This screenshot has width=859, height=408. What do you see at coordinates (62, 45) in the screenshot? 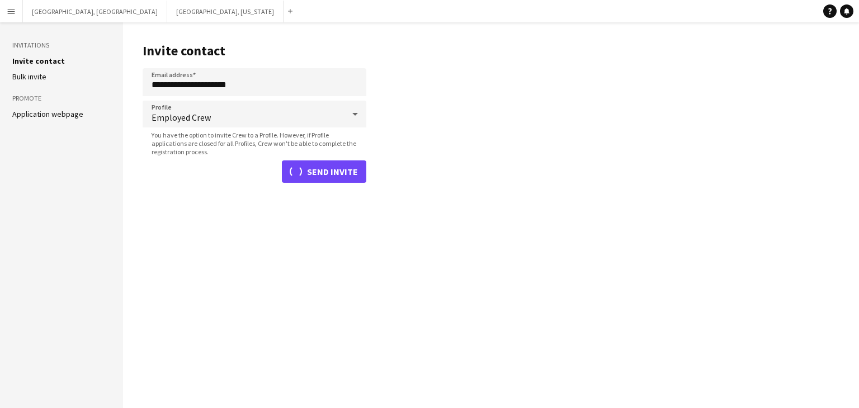
I see `h3: Invitations` at bounding box center [62, 45].